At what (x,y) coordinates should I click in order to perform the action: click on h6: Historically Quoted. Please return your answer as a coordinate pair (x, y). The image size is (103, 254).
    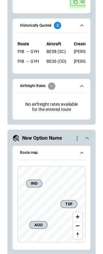
    Looking at the image, I should click on (36, 25).